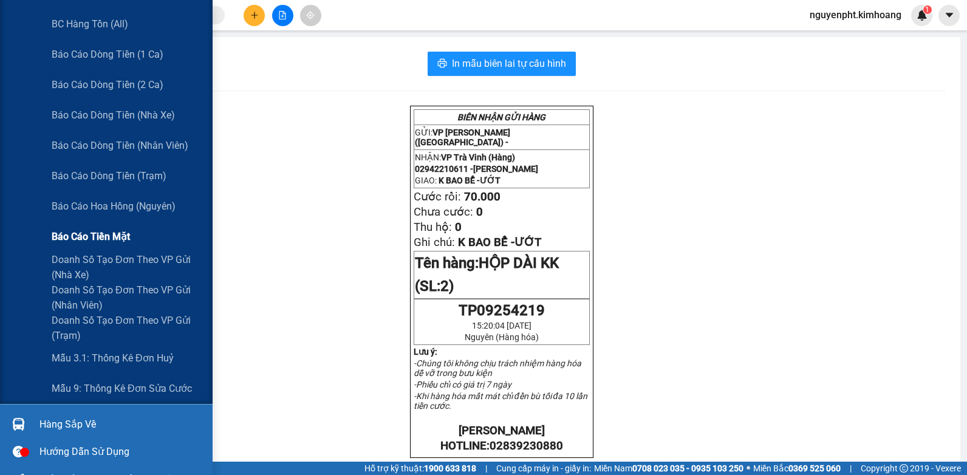 The width and height of the screenshot is (967, 475). Describe the element at coordinates (486, 275) in the screenshot. I see `span: HỘP DÀI KK (SL:` at that location.